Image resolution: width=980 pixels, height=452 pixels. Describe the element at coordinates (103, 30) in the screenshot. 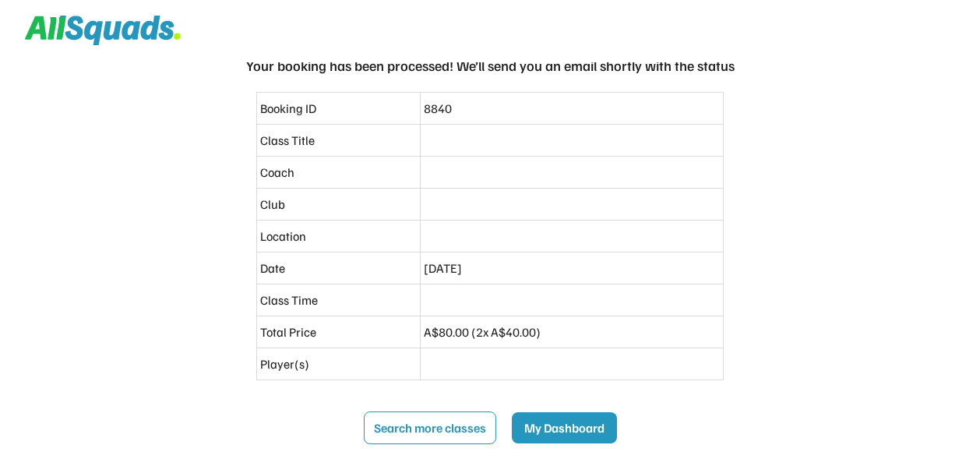

I see `img: Squad%20Logo.svg` at that location.